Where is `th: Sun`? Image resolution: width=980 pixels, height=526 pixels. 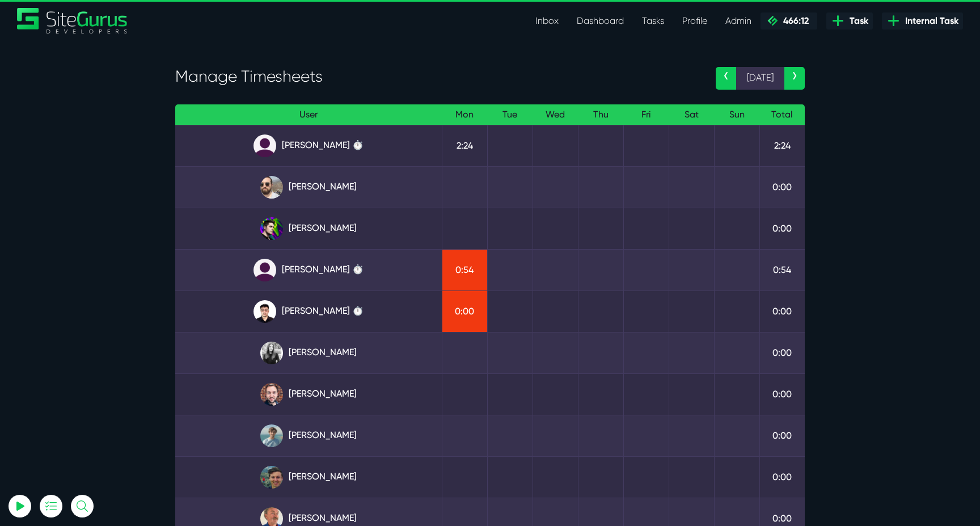
th: Sun is located at coordinates (737, 115).